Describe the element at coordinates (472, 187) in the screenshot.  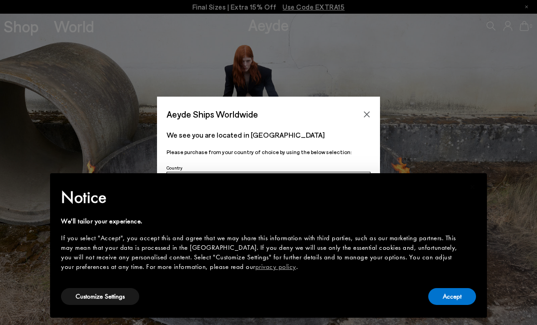
I see `button: Close this notice` at that location.